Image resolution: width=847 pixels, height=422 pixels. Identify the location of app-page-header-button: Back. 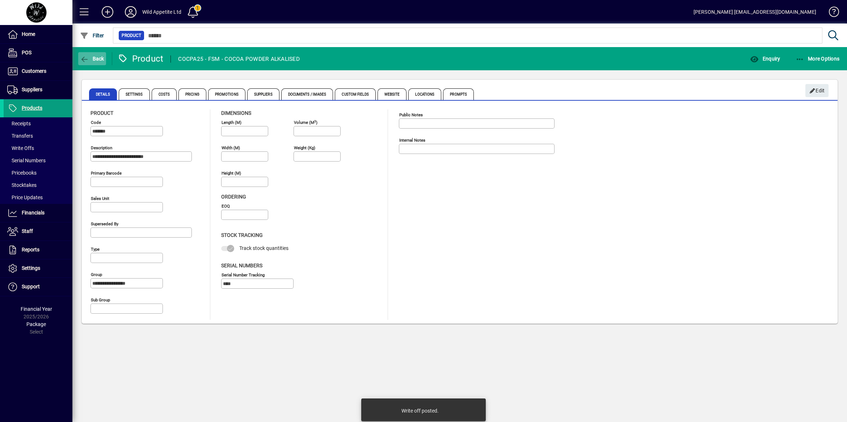
(92, 59).